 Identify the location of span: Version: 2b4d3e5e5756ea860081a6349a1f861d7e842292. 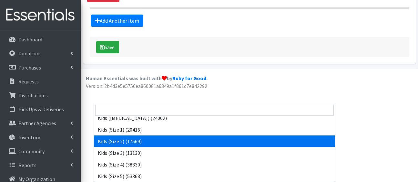
(147, 86).